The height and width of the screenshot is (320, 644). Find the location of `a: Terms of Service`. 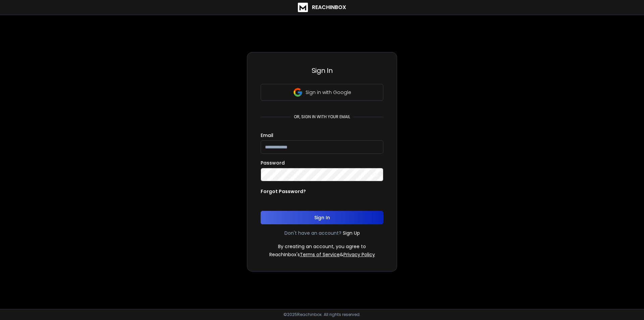

a: Terms of Service is located at coordinates (320, 254).